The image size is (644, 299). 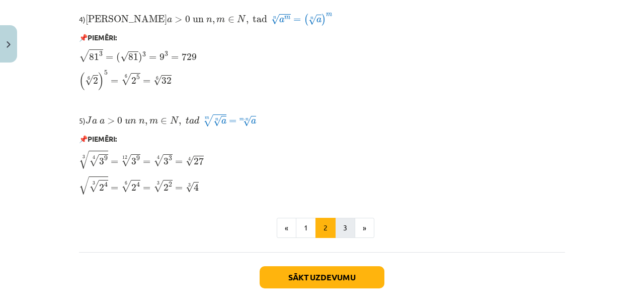 What do you see at coordinates (190, 57) in the screenshot?
I see `span: 729` at bounding box center [190, 57].